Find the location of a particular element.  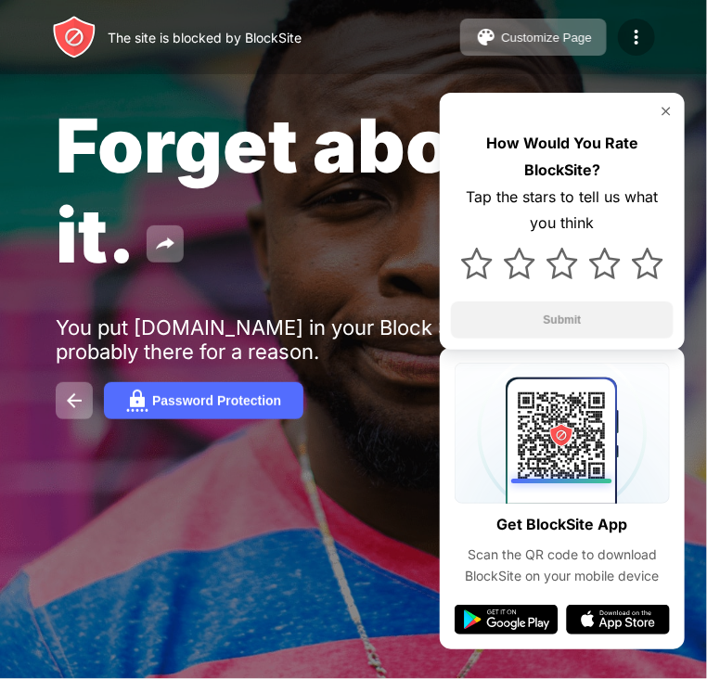

img: share.svg is located at coordinates (165, 244).